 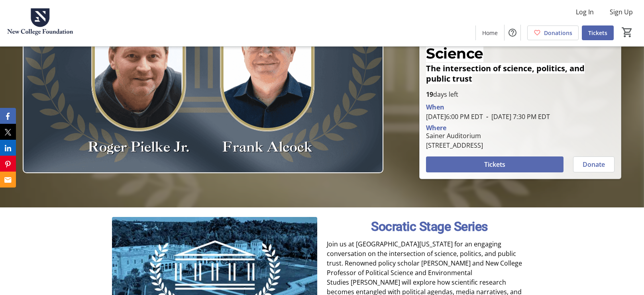 What do you see at coordinates (495, 165) in the screenshot?
I see `button: Tickets` at bounding box center [495, 165].